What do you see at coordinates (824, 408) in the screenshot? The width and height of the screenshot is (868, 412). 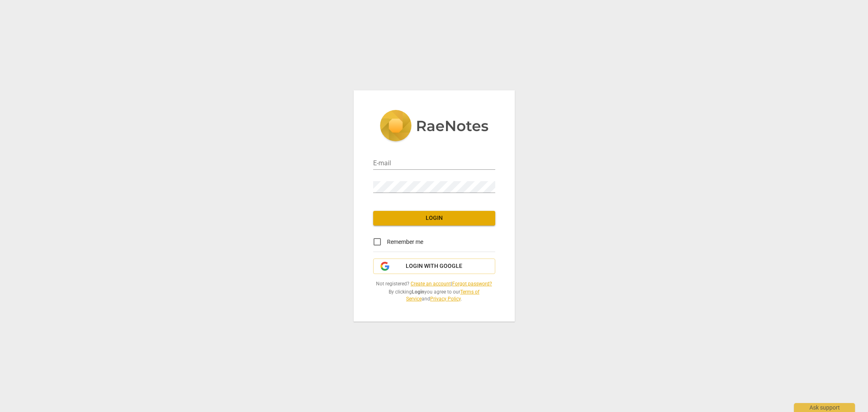 I see `div: Ask support` at bounding box center [824, 408].